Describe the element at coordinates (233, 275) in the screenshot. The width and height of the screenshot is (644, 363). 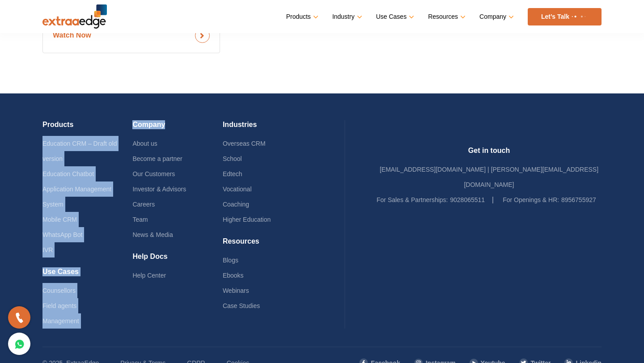
I see `a: Ebooks` at that location.